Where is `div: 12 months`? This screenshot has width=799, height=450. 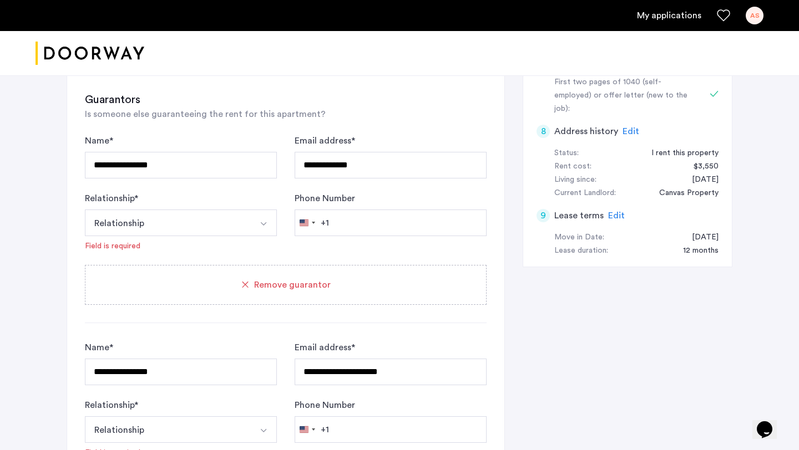
div: 12 months is located at coordinates (695, 251).